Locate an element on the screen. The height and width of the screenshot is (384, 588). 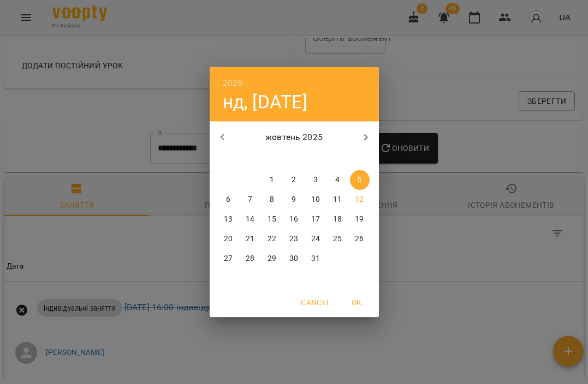
span: пн is located at coordinates (229, 159).